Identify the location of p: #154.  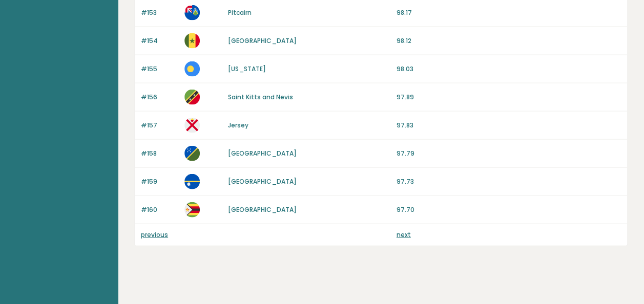
(159, 41).